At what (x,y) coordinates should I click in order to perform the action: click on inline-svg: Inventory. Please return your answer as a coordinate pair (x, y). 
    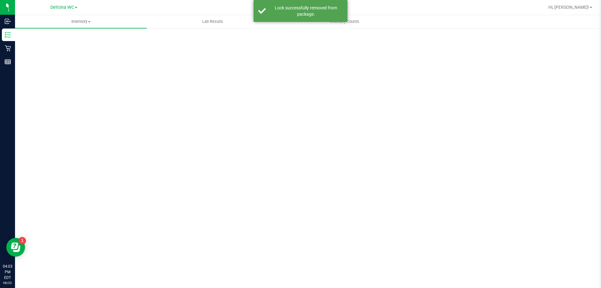
    Looking at the image, I should click on (8, 35).